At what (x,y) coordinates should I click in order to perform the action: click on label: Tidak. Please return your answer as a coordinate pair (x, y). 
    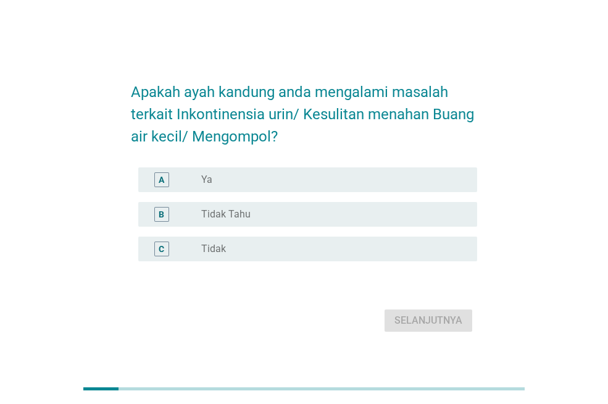
    Looking at the image, I should click on (214, 249).